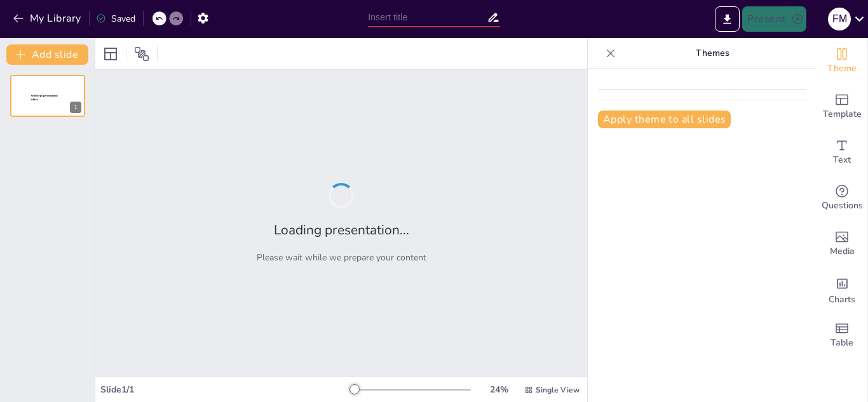  Describe the element at coordinates (842, 107) in the screenshot. I see `div: Add ready made slides` at that location.